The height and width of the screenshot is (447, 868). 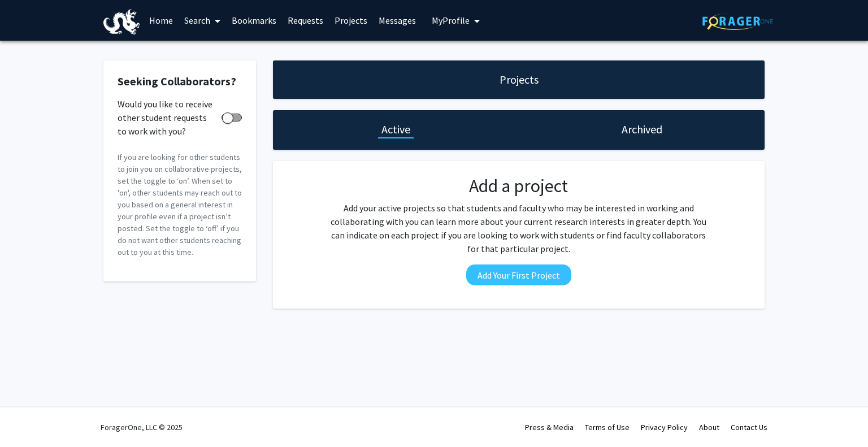 I want to click on a: Terms of Use, so click(x=607, y=427).